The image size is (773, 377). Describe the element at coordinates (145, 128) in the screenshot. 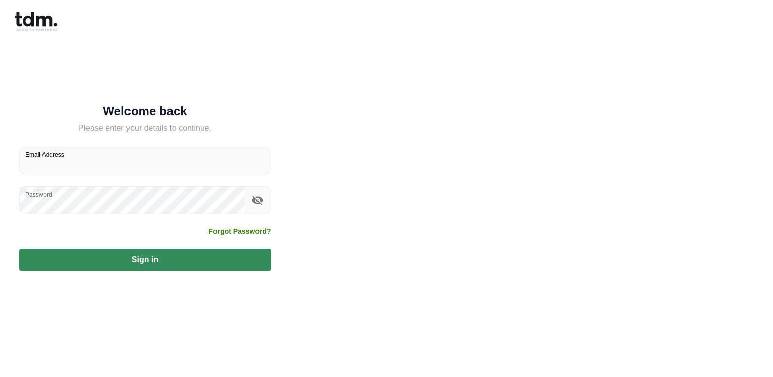

I see `h5: Please enter your details to continue.` at that location.